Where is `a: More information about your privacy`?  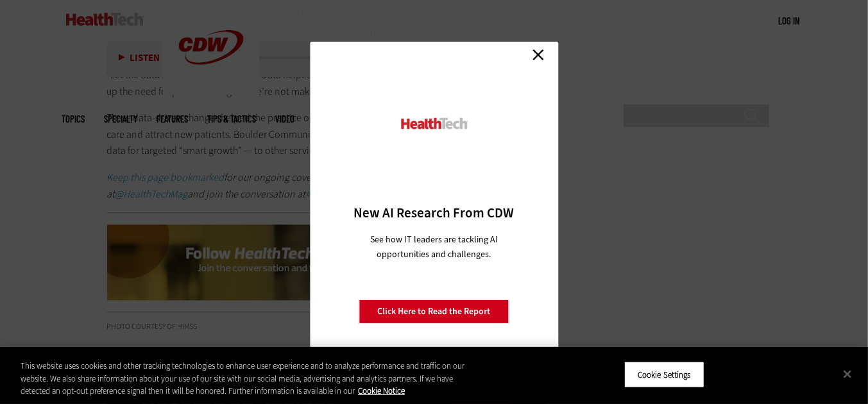 a: More information about your privacy is located at coordinates (381, 390).